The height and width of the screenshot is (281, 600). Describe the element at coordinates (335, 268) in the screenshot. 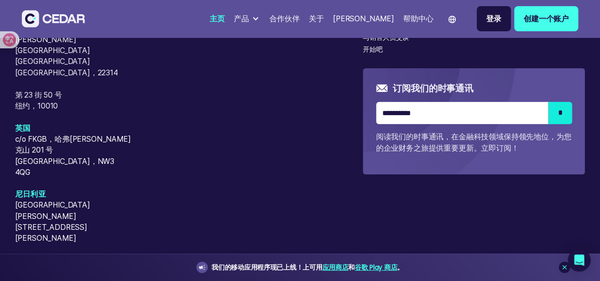

I see `span: 应用商店` at that location.